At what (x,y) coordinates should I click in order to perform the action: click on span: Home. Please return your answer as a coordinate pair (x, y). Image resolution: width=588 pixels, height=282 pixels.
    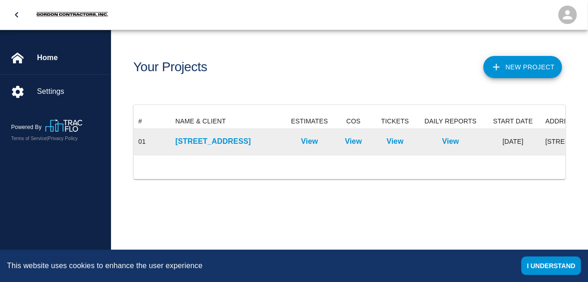
    Looking at the image, I should click on (70, 58).